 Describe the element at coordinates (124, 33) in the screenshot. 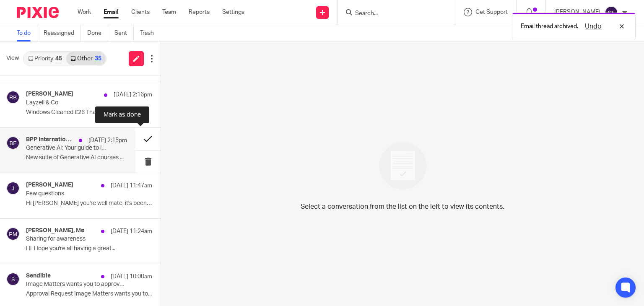

I see `a: Sent` at that location.